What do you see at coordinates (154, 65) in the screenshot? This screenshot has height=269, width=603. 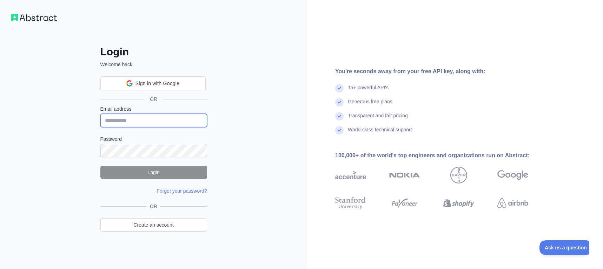 I see `p: Welcome back` at bounding box center [154, 65].